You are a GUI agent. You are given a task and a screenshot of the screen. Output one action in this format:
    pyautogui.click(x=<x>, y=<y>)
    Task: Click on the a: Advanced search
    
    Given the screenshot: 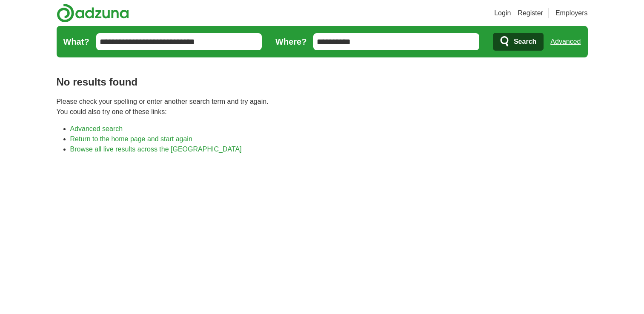 What is the action you would take?
    pyautogui.click(x=97, y=128)
    